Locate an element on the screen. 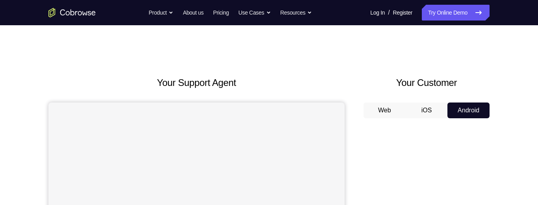 Image resolution: width=538 pixels, height=205 pixels. button: Product is located at coordinates (161, 13).